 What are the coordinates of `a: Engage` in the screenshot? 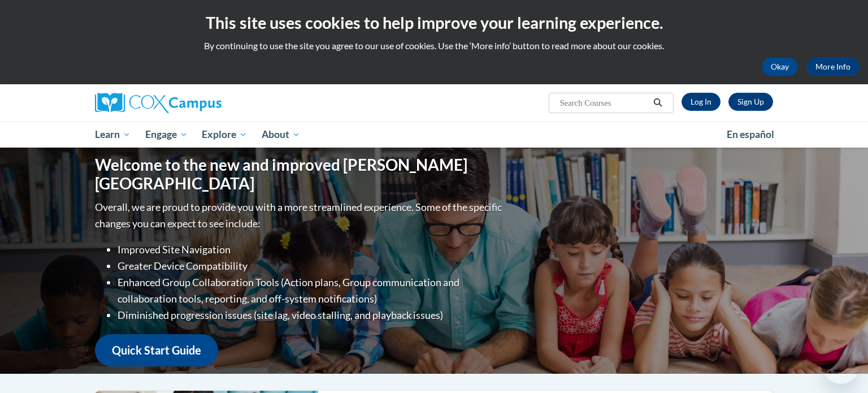 It's located at (166, 134).